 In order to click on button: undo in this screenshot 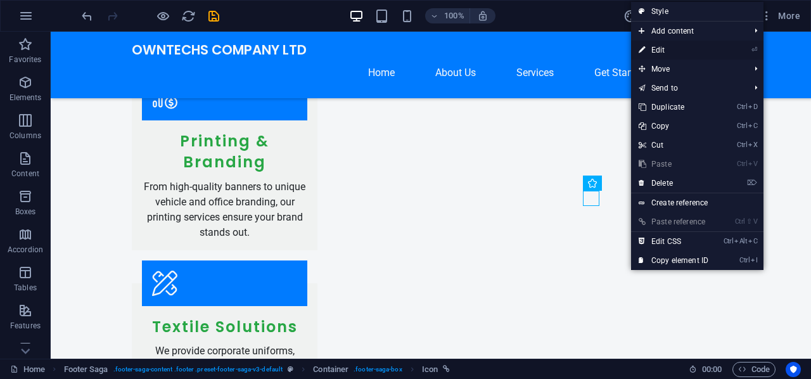, I will do `click(87, 16)`.